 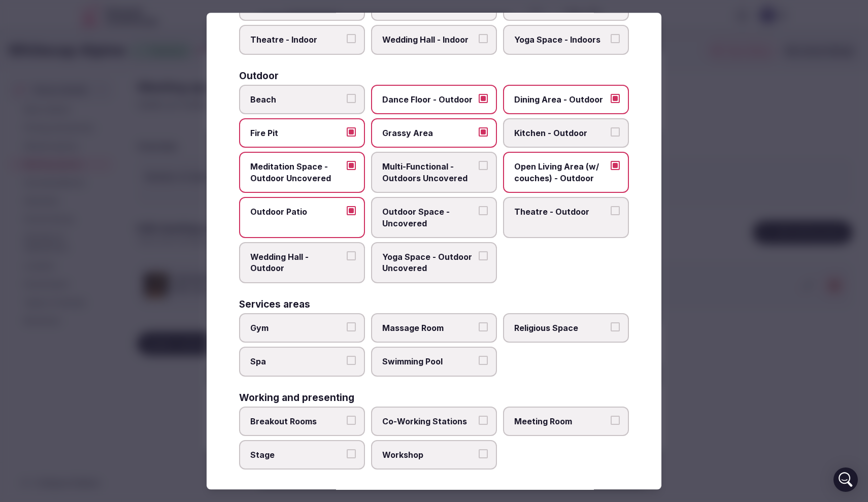 What do you see at coordinates (429, 217) in the screenshot?
I see `span: Outdoor Space - Uncovered` at bounding box center [429, 217].